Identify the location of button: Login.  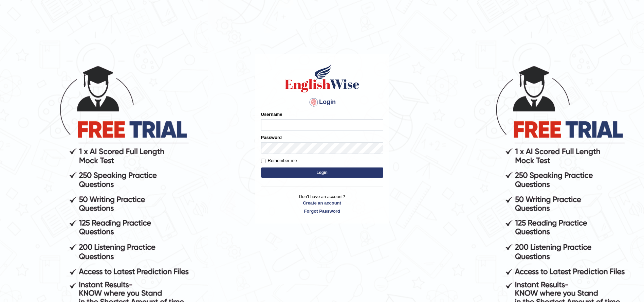
(322, 173).